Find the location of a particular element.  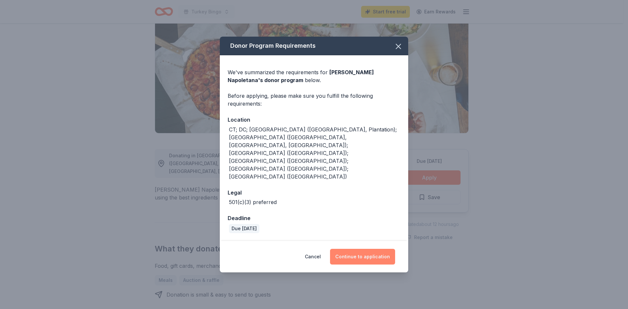

div: We've summarized the requirements for below. is located at coordinates (314, 76).